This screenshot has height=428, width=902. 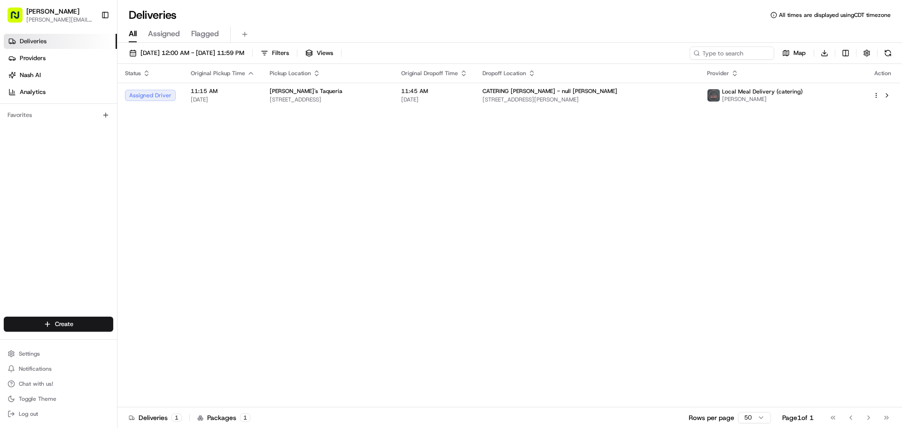 I want to click on span: Dropoff Location, so click(x=504, y=73).